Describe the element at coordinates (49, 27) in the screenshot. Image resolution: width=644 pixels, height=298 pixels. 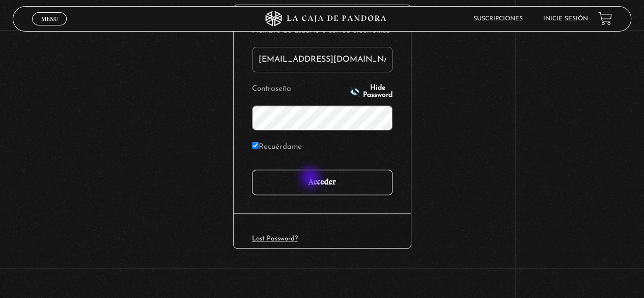
I see `span: Cerrar` at that location.